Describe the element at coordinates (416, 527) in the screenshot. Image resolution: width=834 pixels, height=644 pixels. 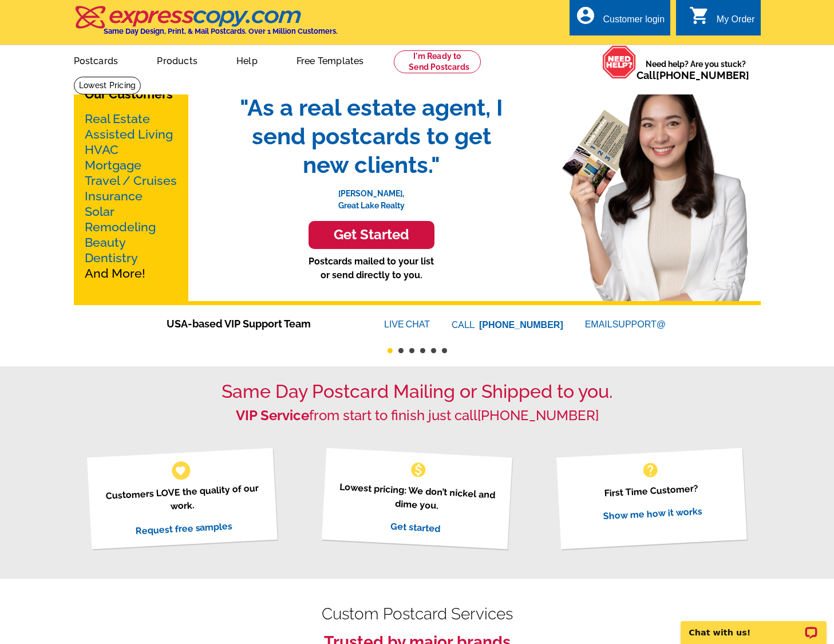
I see `a: Get started` at that location.